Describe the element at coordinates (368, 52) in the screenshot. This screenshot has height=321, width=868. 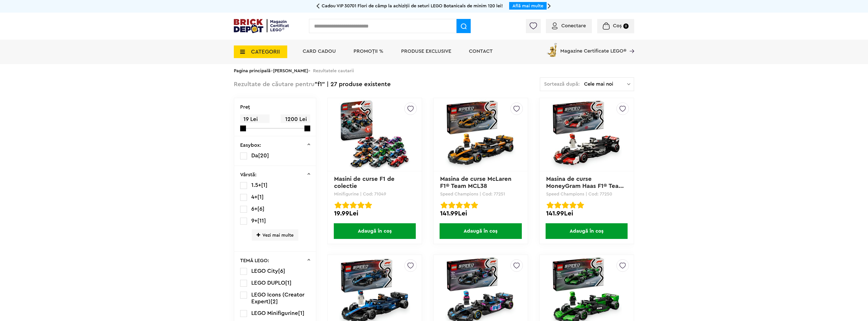
I see `span: PROMOȚII %` at that location.